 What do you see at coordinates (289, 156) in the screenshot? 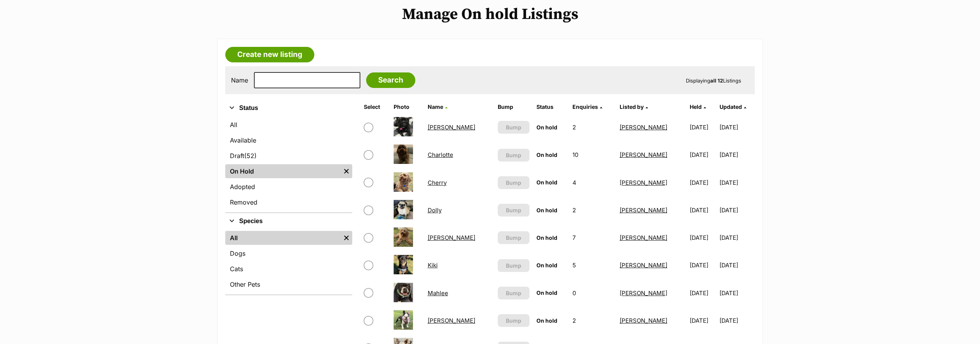
I see `a: Draft` at bounding box center [289, 156].